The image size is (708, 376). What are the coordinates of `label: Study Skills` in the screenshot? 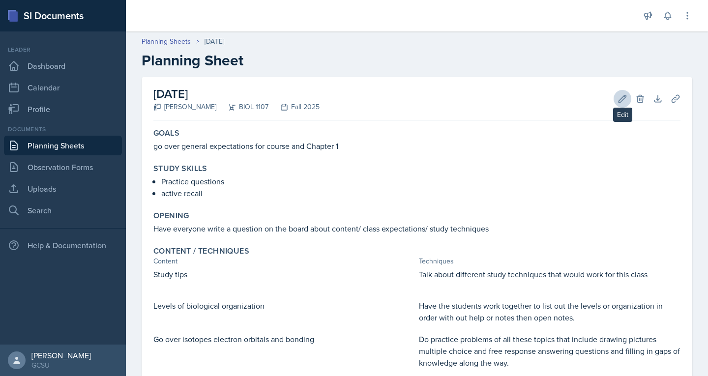 It's located at (180, 169).